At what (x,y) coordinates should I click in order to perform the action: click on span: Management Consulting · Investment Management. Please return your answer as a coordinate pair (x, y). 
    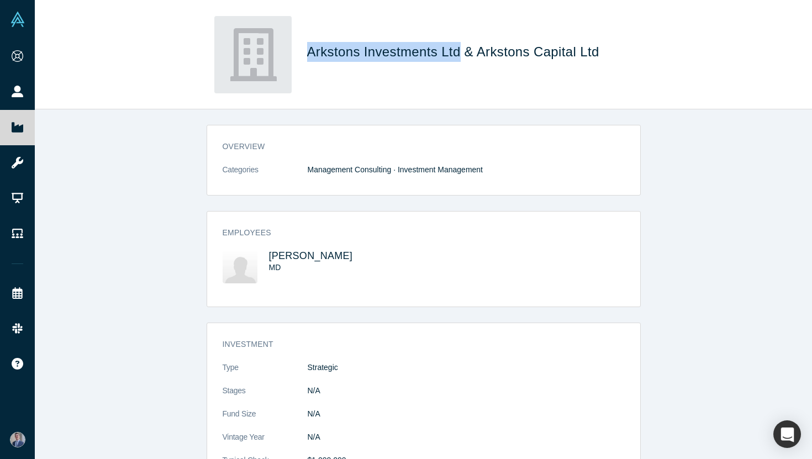
    Looking at the image, I should click on (396, 170).